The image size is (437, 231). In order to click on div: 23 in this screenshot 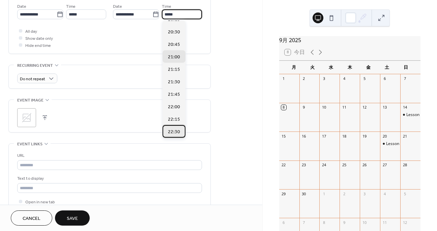, I will do `click(303, 165)`.